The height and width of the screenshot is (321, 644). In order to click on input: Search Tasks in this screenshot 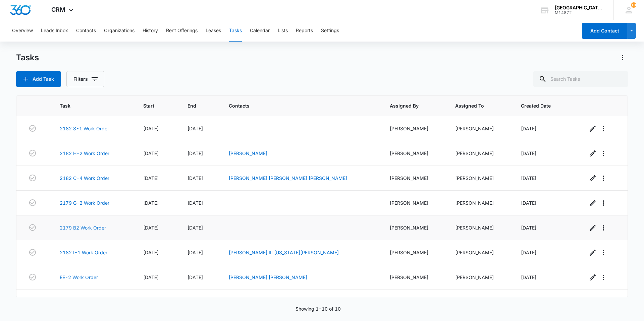, I will do `click(580, 79)`.